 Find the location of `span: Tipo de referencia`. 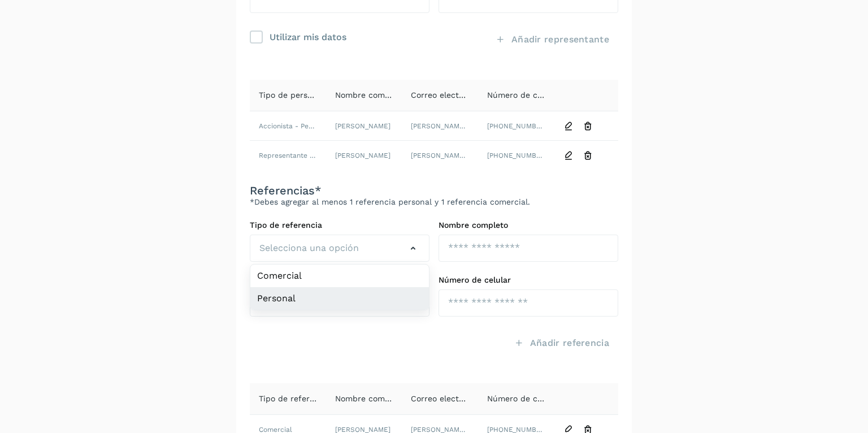

span: Tipo de referencia is located at coordinates (294, 399).